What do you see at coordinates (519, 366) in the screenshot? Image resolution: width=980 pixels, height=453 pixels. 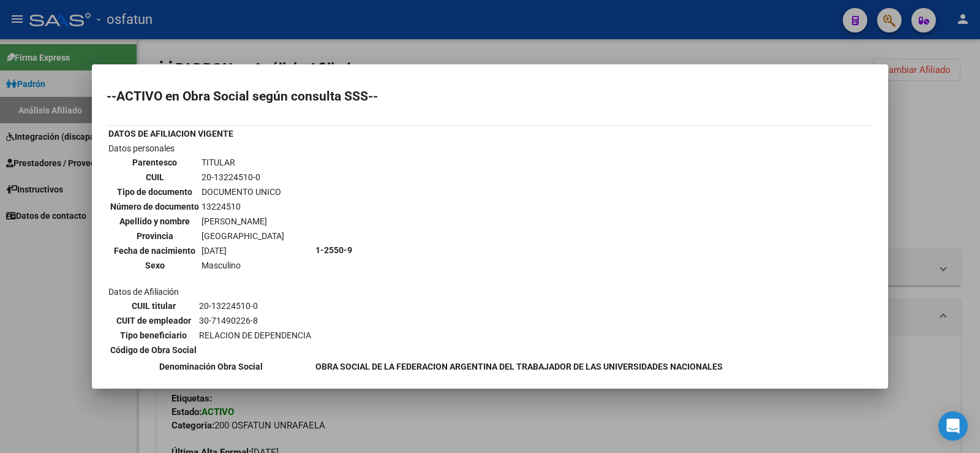 I see `b: OBRA SOCIAL DE LA FEDERACION ARGENTINA DEL TRABAJADOR DE LAS UNIVERSIDADES NACIONALES` at bounding box center [519, 366].